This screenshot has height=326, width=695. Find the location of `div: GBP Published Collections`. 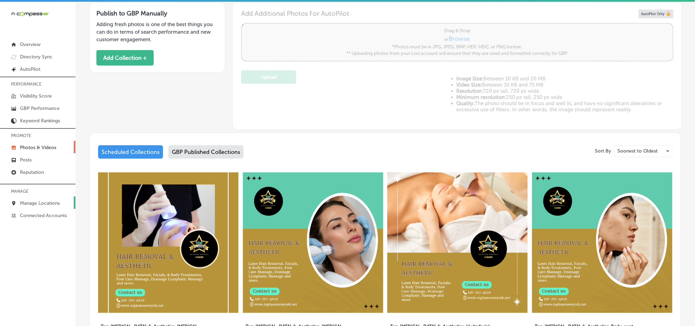

div: GBP Published Collections is located at coordinates (206, 152).